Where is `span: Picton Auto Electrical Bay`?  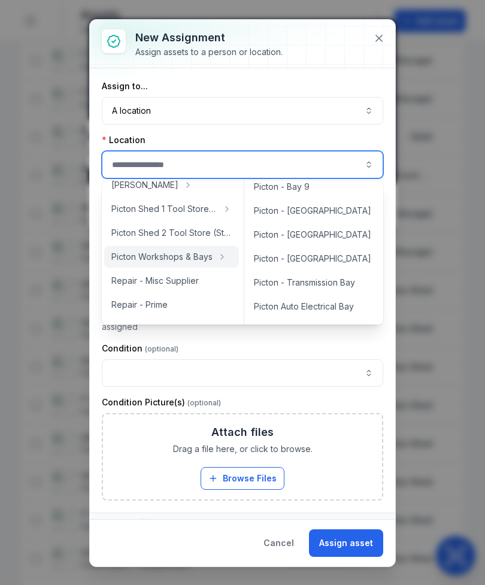 span: Picton Auto Electrical Bay is located at coordinates (304, 307).